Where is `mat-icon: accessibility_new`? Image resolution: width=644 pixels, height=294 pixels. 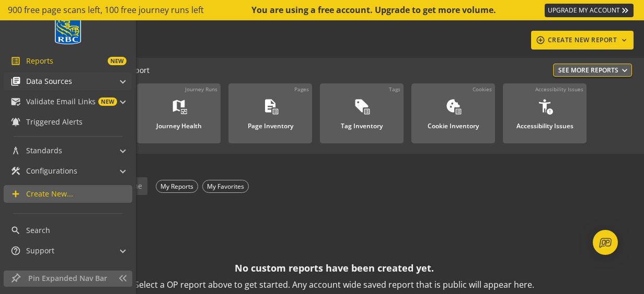 mat-icon: accessibility_new is located at coordinates (544, 106).